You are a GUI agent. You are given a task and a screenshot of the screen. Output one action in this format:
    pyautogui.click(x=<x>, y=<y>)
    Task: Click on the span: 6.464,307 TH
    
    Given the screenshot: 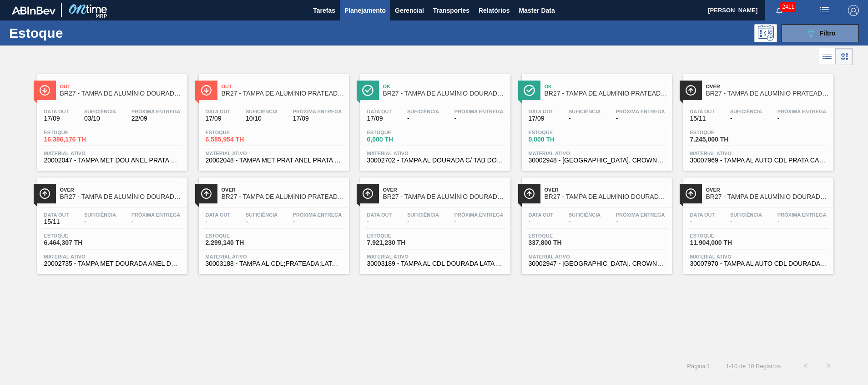 What is the action you would take?
    pyautogui.click(x=76, y=242)
    